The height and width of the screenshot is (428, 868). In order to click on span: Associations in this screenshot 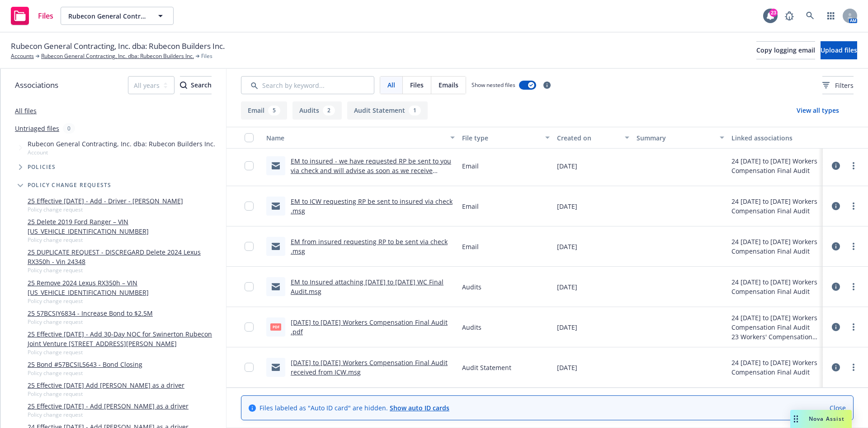, I will do `click(37, 85)`.